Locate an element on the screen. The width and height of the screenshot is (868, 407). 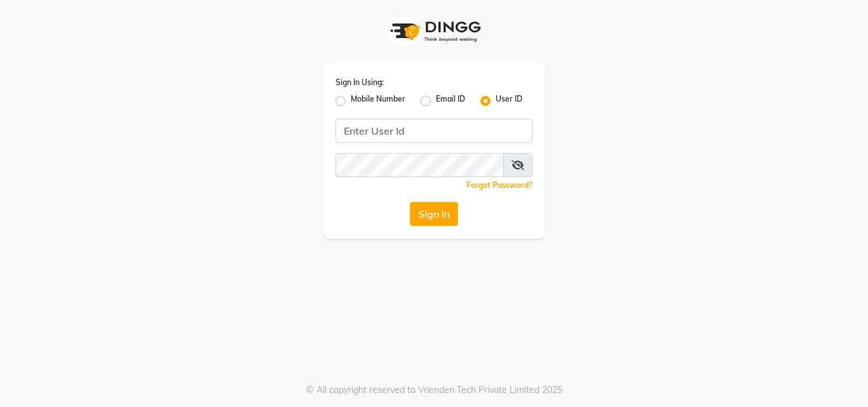
label: User ID is located at coordinates (509, 101).